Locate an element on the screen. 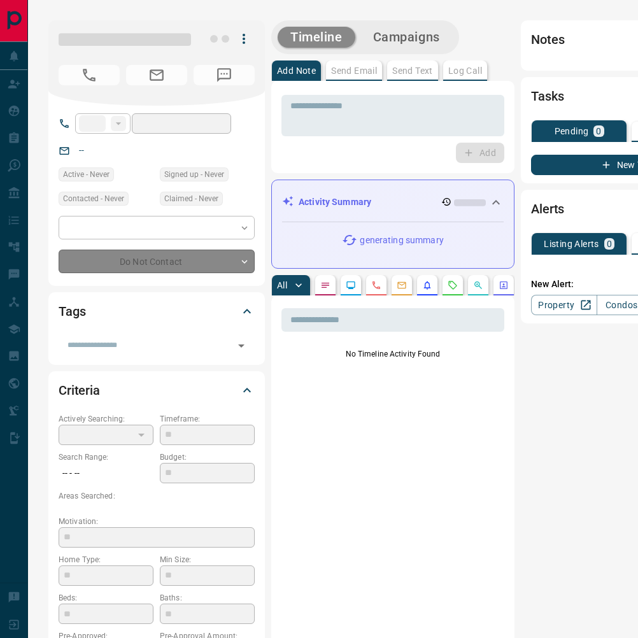 The height and width of the screenshot is (638, 638). svg: Requests is located at coordinates (453, 285).